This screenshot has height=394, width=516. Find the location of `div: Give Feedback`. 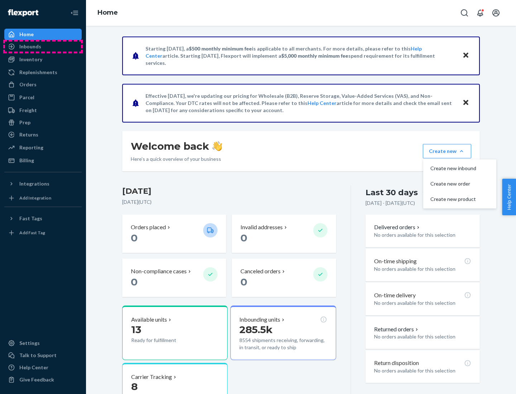

div: Give Feedback is located at coordinates (37, 380).